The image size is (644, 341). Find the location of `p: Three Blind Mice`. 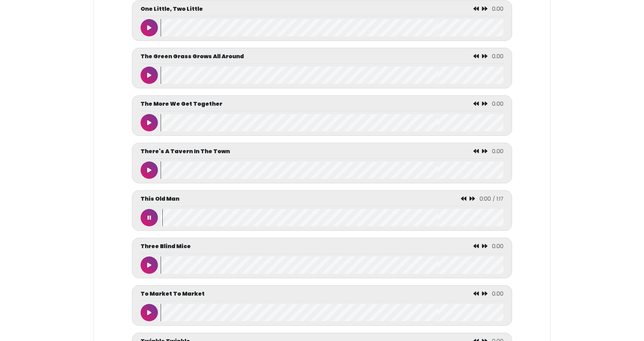

p: Three Blind Mice is located at coordinates (166, 246).